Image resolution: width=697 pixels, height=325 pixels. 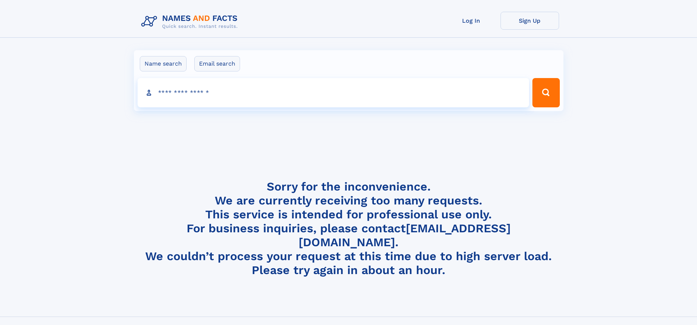 What do you see at coordinates (471, 20) in the screenshot?
I see `a: Log In` at bounding box center [471, 20].